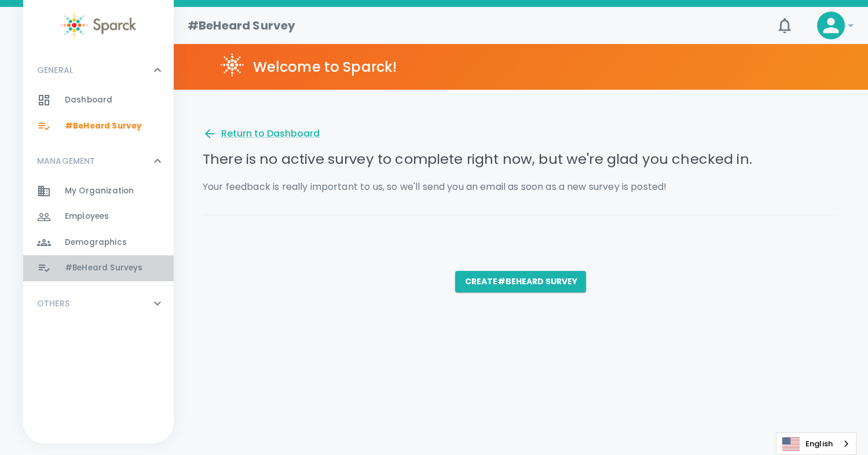  Describe the element at coordinates (87, 217) in the screenshot. I see `span: Employees` at that location.